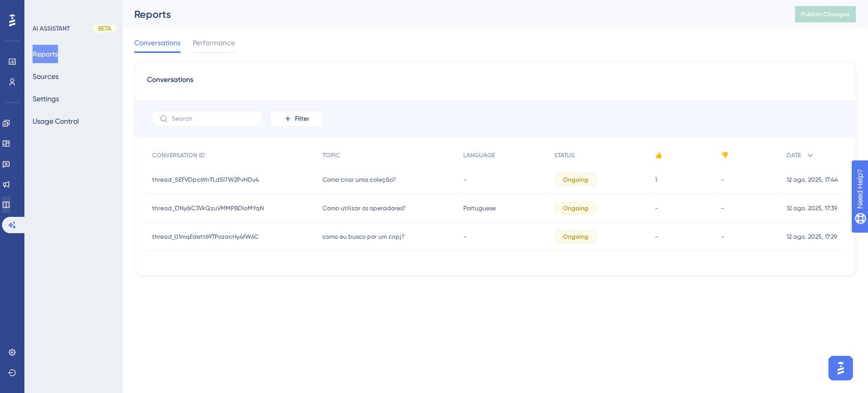 The width and height of the screenshot is (868, 393). What do you see at coordinates (102, 107) in the screenshot?
I see `p: Como podemos ajudar?` at bounding box center [102, 107].